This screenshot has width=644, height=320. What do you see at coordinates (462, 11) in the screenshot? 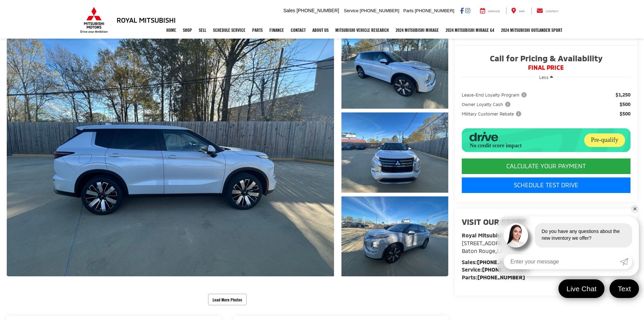
I see `a: Facebook: Click to visit our Facebook page` at bounding box center [462, 11].